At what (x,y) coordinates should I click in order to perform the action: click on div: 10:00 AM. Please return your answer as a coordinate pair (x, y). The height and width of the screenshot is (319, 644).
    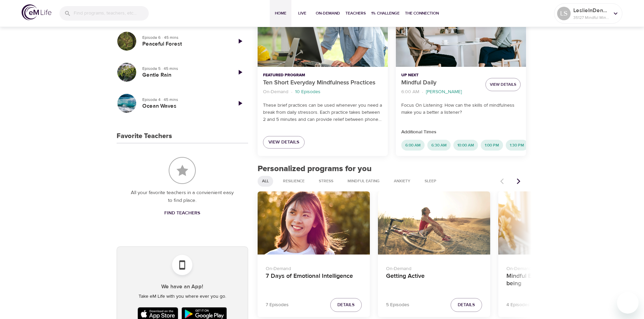
    Looking at the image, I should click on (465, 145).